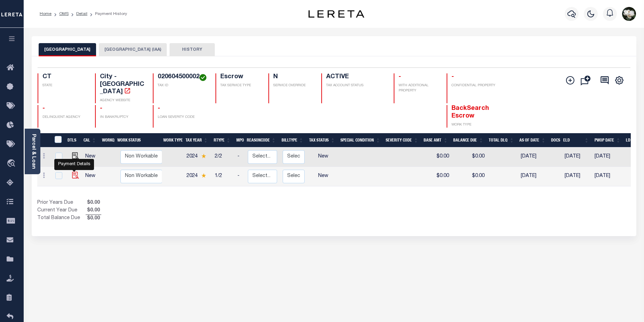  I want to click on h4: Escrow, so click(240, 77).